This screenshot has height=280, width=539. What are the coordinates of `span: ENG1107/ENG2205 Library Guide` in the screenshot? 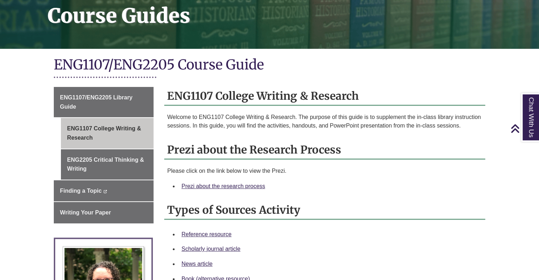 It's located at (96, 102).